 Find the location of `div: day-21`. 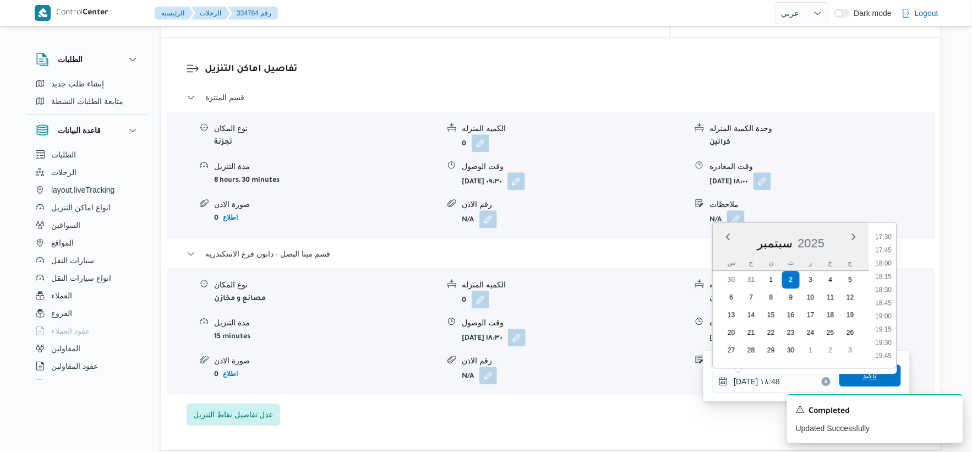

div: day-21 is located at coordinates (751, 332).